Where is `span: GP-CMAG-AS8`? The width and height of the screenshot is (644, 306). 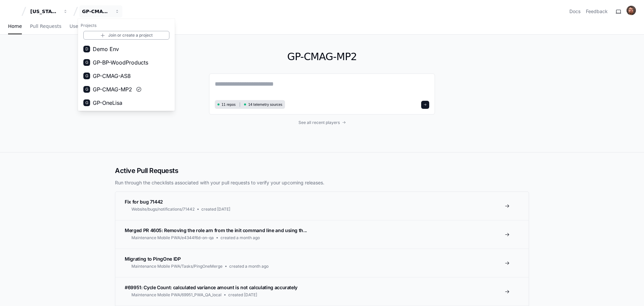
span: GP-CMAG-AS8 is located at coordinates (111, 76).